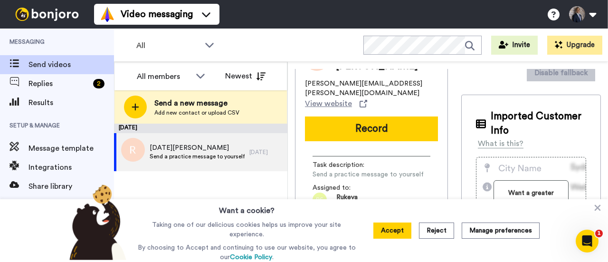 The width and height of the screenshot is (608, 262). Describe the element at coordinates (71, 148) in the screenshot. I see `span: Message template` at that location.